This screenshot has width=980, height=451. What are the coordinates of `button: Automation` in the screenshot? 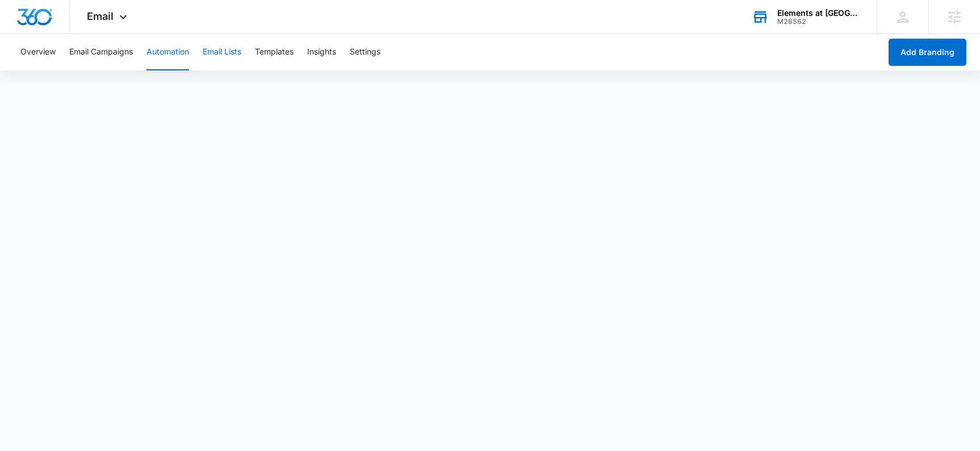 It's located at (167, 52).